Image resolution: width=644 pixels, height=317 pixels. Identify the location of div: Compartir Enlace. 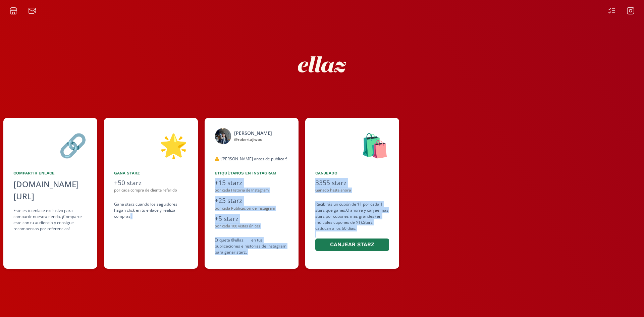
(50, 173).